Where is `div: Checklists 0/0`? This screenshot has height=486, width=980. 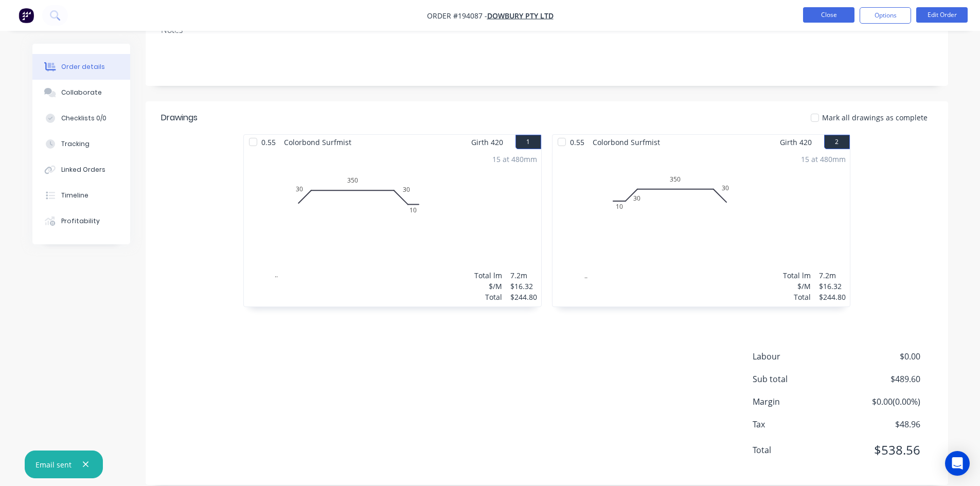 div: Checklists 0/0 is located at coordinates (83, 118).